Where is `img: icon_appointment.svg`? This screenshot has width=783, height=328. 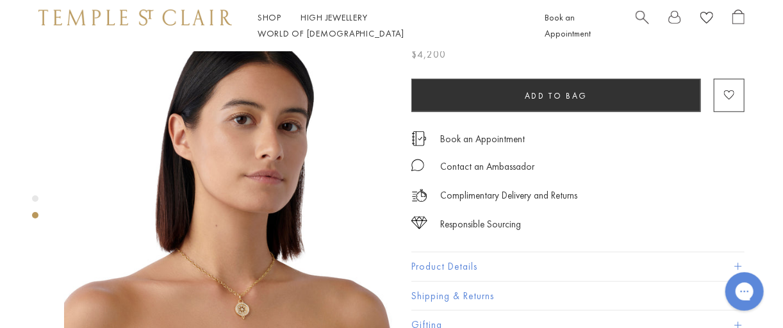
img: icon_appointment.svg is located at coordinates (419, 138).